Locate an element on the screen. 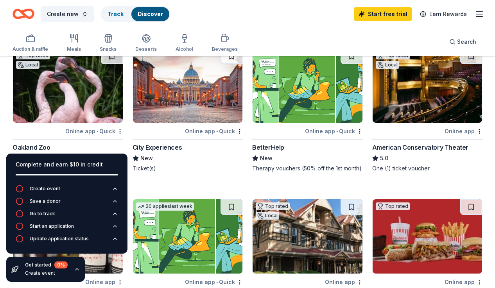 This screenshot has width=495, height=288. div: Get started is located at coordinates (46, 265).